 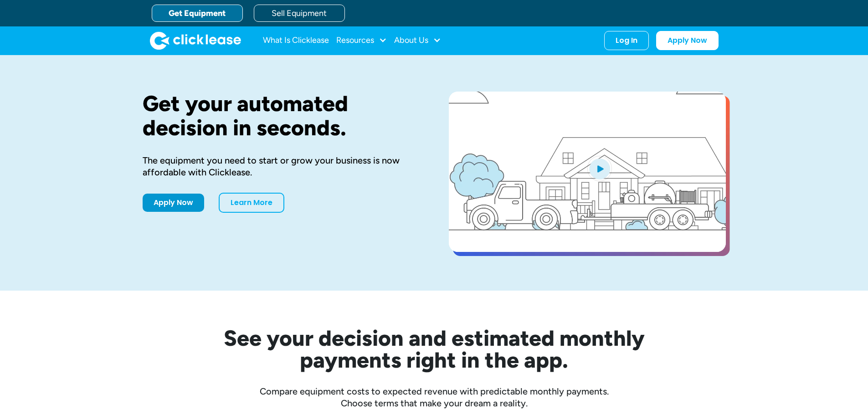 What do you see at coordinates (252, 203) in the screenshot?
I see `a: Learn More` at bounding box center [252, 203].